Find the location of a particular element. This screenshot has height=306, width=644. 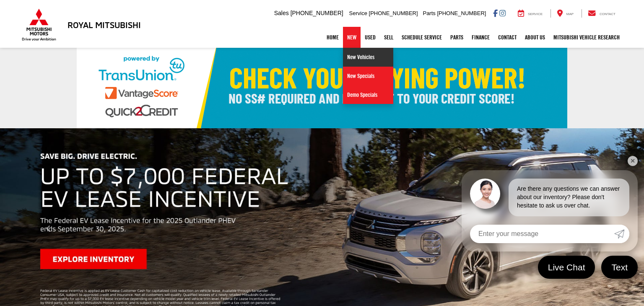

span: Map is located at coordinates (570, 14).